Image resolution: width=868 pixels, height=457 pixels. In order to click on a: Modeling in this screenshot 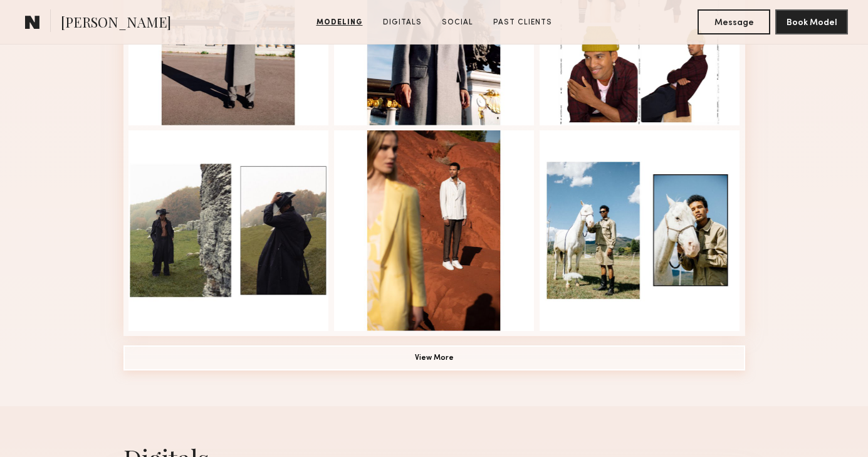, I will do `click(340, 23)`.